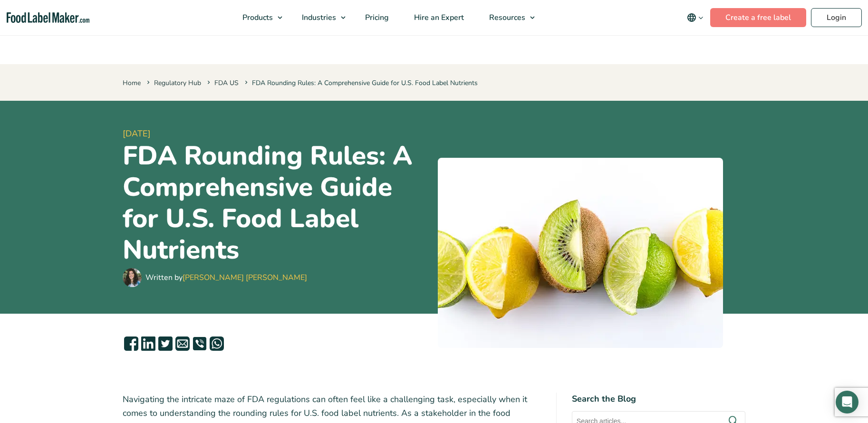 The height and width of the screenshot is (423, 868). I want to click on span: Resources, so click(506, 18).